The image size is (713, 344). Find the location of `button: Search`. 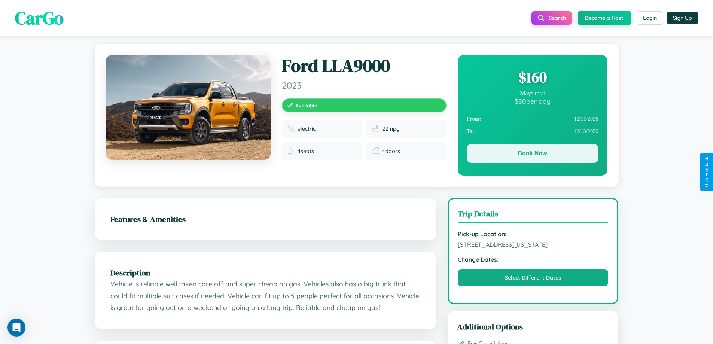

button: Search is located at coordinates (551, 18).